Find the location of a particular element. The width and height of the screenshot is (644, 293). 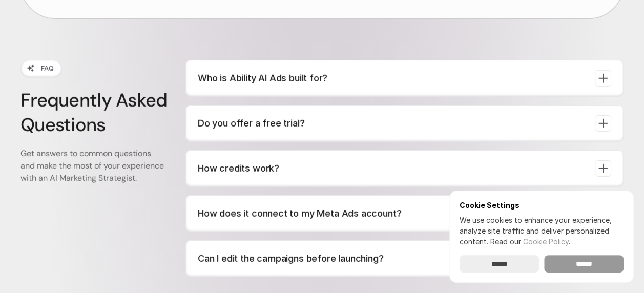

p: with an AI Marketing Strategist. is located at coordinates (92, 178).